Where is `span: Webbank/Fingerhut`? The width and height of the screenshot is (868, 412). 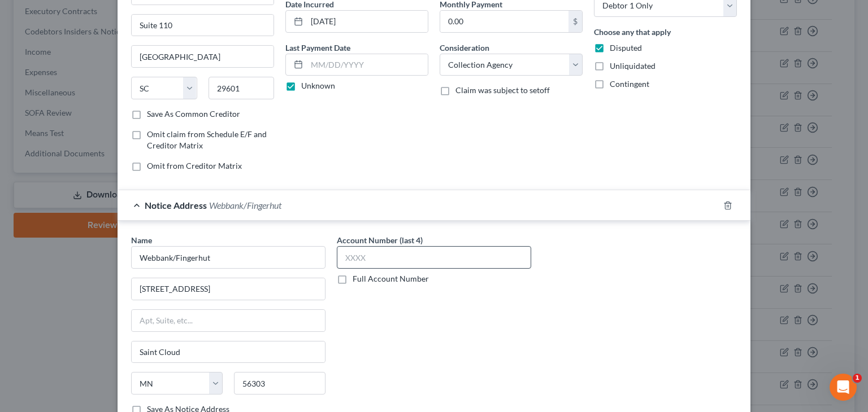 span: Webbank/Fingerhut is located at coordinates (245, 205).